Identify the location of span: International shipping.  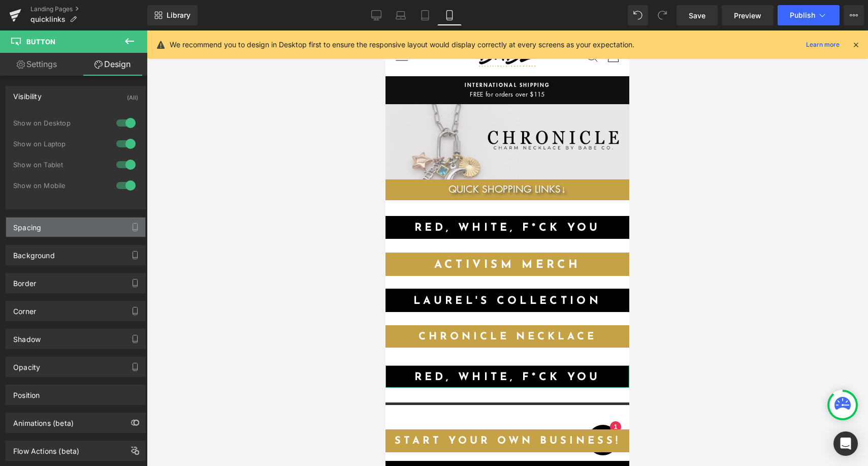
(122, 55).